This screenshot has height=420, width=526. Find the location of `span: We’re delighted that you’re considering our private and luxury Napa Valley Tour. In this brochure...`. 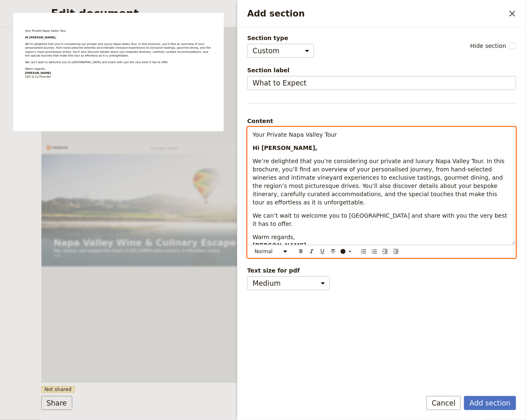

span: We’re delighted that you’re considering our private and luxury Napa Valley Tour. In this brochure... is located at coordinates (379, 182).